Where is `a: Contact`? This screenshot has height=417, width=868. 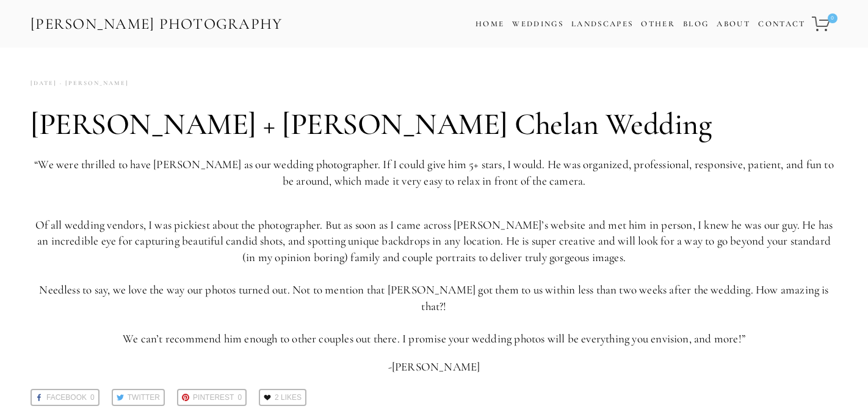
a: Contact is located at coordinates (781, 24).